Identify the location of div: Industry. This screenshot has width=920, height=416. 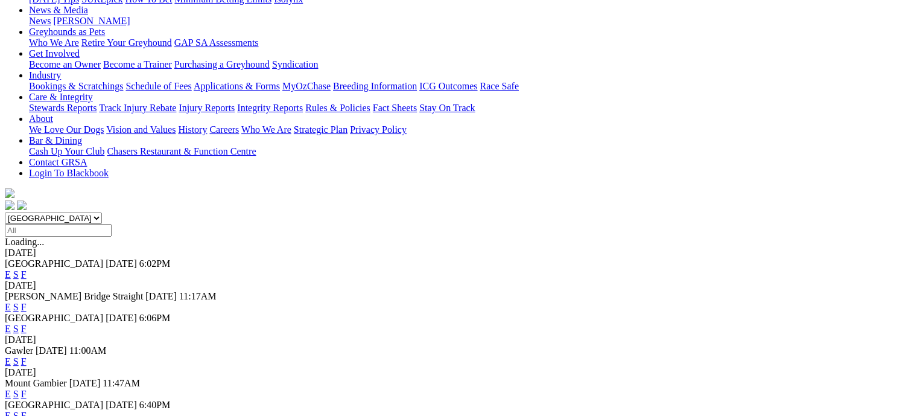
(472, 86).